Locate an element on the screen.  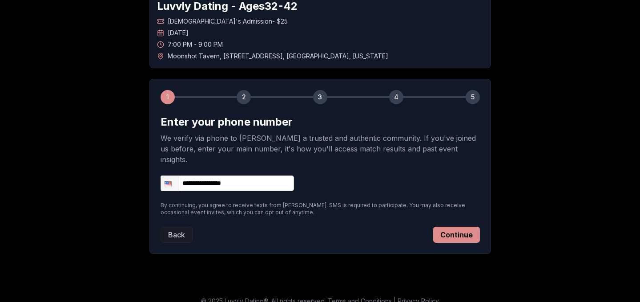
div: United States: + 1 is located at coordinates (170, 183).